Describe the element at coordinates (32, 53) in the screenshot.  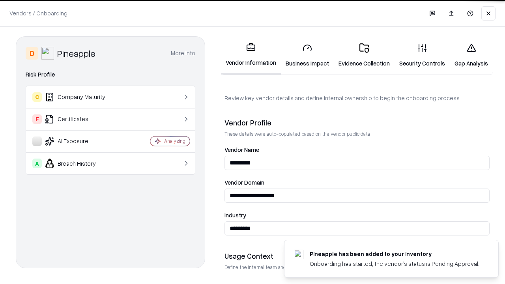
I see `div: D` at that location.